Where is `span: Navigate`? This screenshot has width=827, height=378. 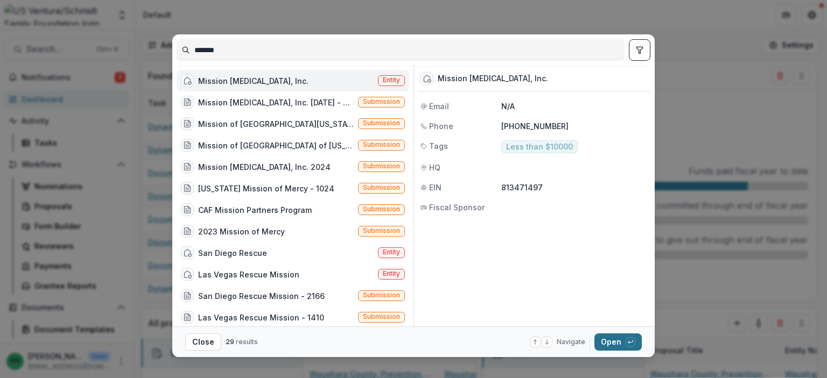 span: Navigate is located at coordinates (571, 342).